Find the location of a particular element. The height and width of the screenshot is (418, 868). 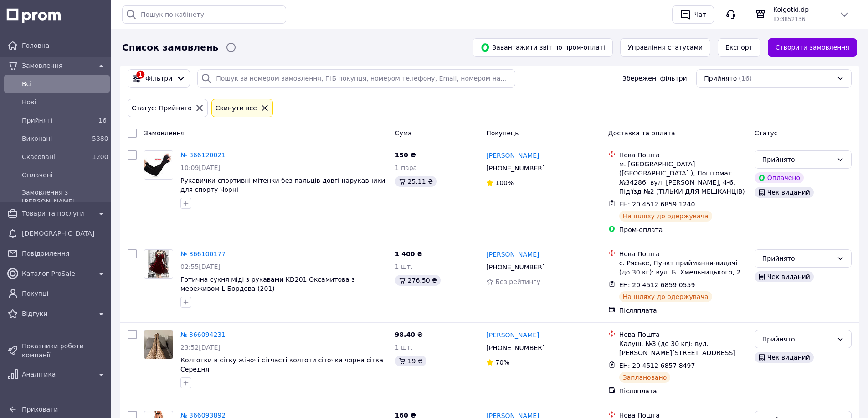

span: Нові is located at coordinates (64, 102).